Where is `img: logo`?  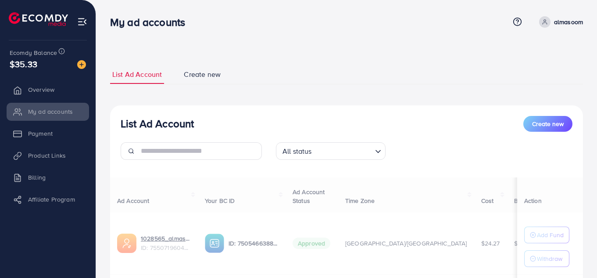
img: logo is located at coordinates (38, 19).